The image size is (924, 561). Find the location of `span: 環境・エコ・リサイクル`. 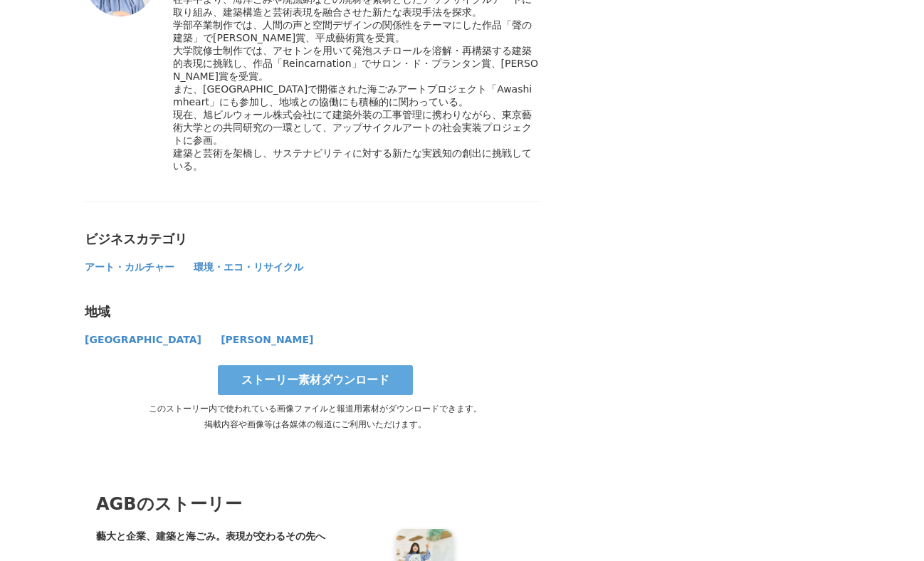

span: 環境・エコ・リサイクル is located at coordinates (249, 267).